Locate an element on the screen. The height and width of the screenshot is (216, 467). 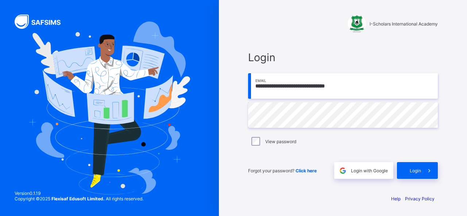
img: google.396cfc9801f0270233282035f929180a.svg is located at coordinates (343, 171).